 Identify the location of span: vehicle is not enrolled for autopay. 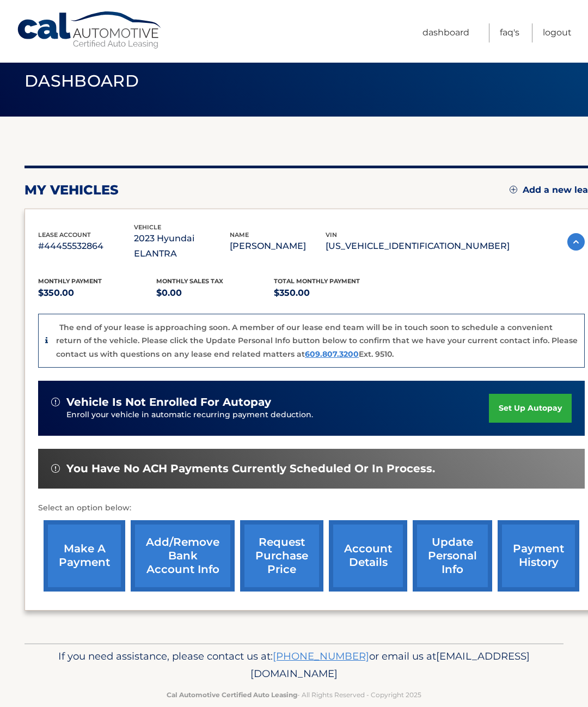
(168, 402).